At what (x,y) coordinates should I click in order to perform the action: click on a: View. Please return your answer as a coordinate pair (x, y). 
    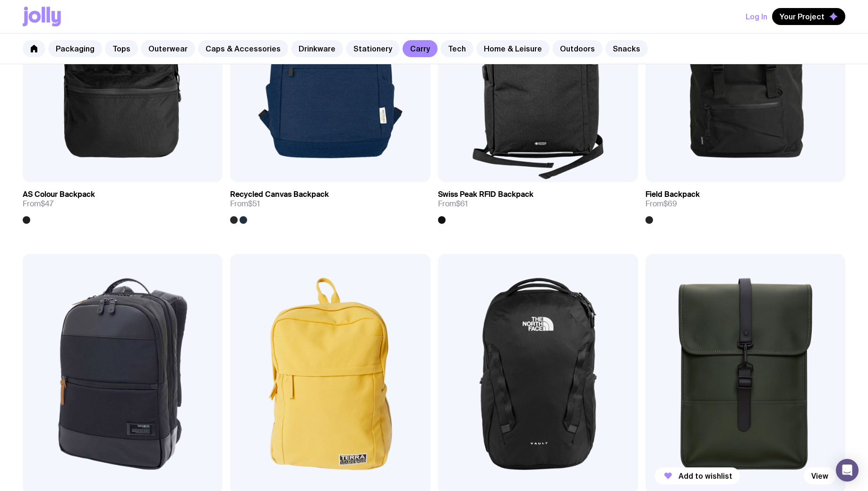
    Looking at the image, I should click on (820, 476).